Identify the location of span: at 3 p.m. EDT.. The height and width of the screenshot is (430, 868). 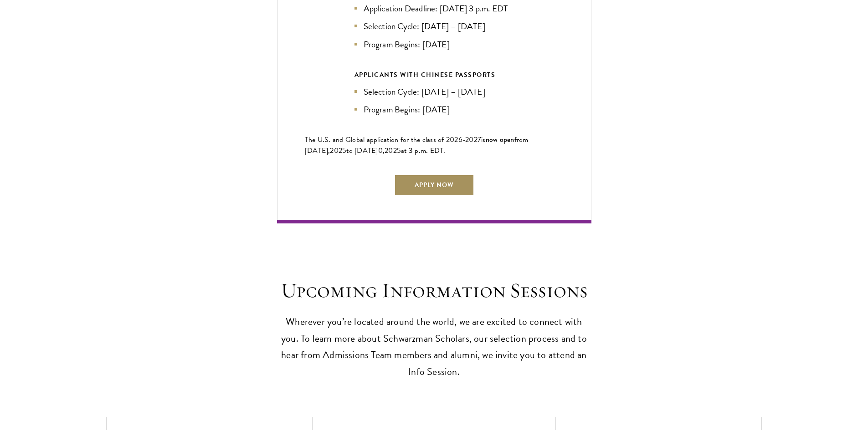
(423, 151).